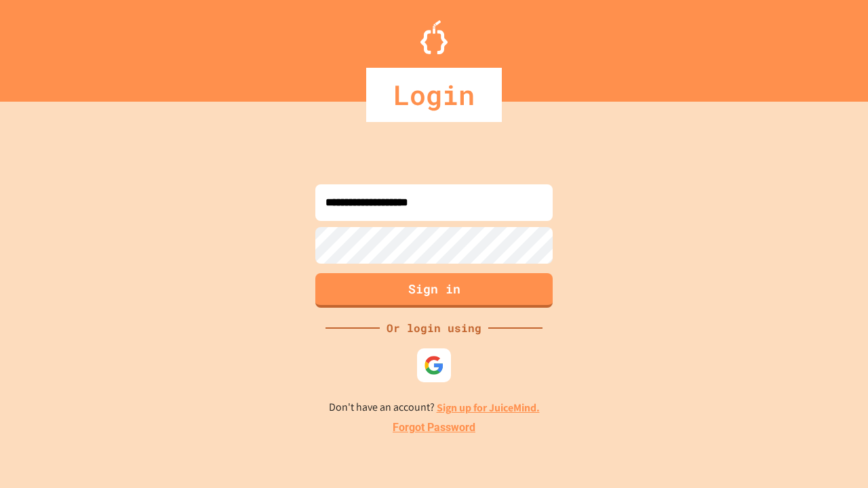 The width and height of the screenshot is (868, 488). I want to click on button: Sign in, so click(434, 290).